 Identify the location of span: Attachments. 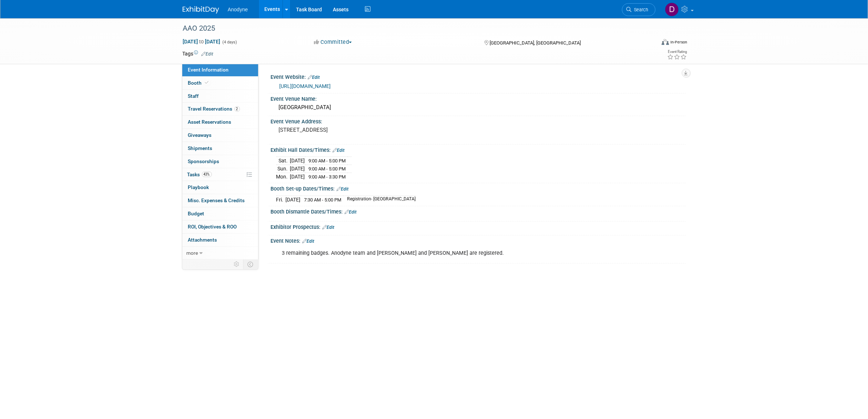
(203, 240).